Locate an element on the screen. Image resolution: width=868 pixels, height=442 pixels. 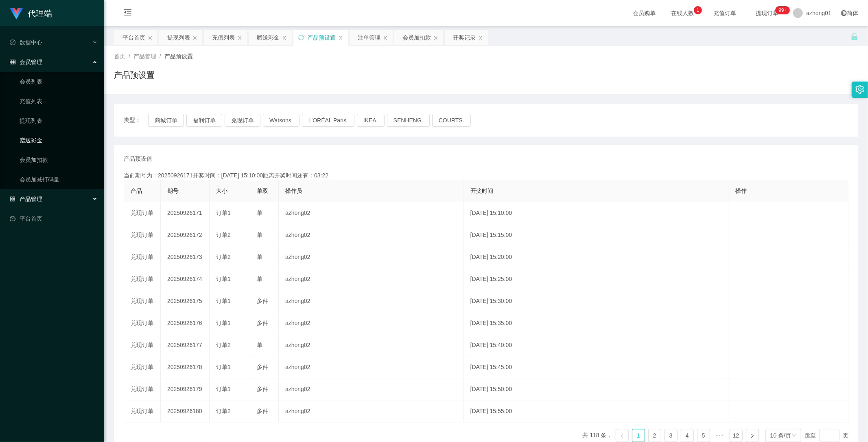
li: 12 is located at coordinates (736, 435).